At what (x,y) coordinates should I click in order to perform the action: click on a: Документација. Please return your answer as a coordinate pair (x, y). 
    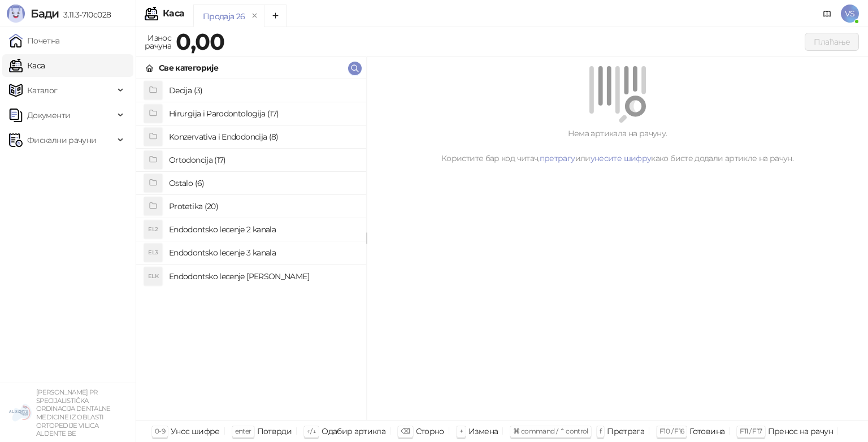
    Looking at the image, I should click on (828, 14).